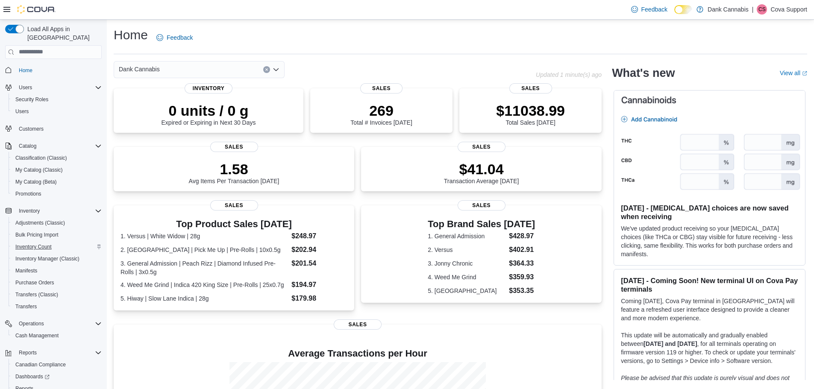  What do you see at coordinates (41, 158) in the screenshot?
I see `a: Classification (Classic)` at bounding box center [41, 158].